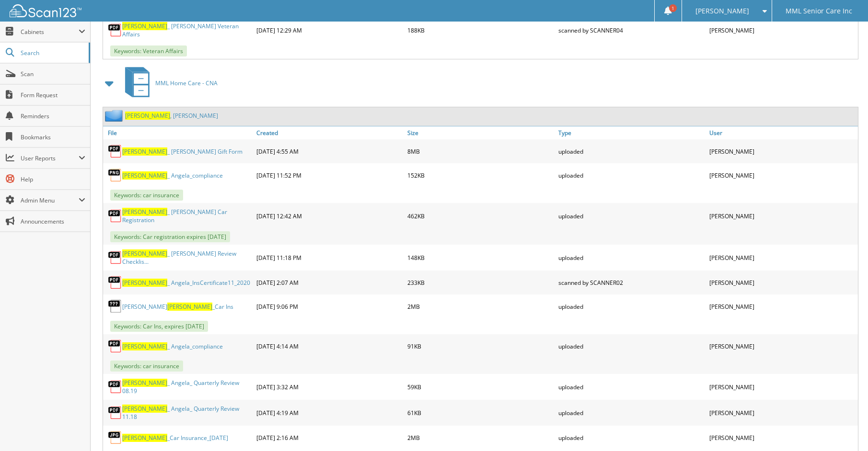 Image resolution: width=868 pixels, height=451 pixels. Describe the element at coordinates (329, 132) in the screenshot. I see `a: Created` at that location.